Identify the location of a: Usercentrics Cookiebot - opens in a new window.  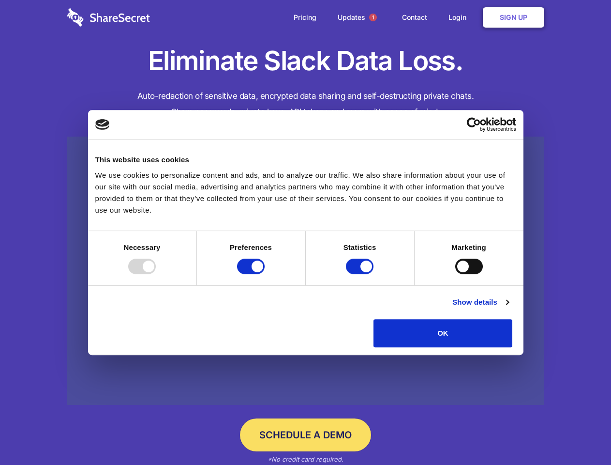
(474, 124).